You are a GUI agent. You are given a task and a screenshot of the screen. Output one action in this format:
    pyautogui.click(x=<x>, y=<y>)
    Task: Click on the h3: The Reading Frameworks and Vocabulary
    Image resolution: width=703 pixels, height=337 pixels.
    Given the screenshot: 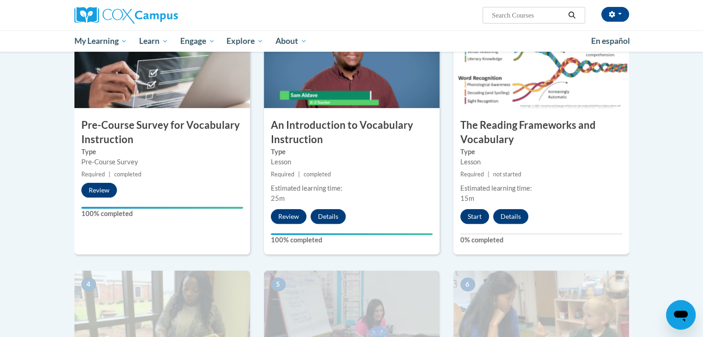 What is the action you would take?
    pyautogui.click(x=541, y=133)
    